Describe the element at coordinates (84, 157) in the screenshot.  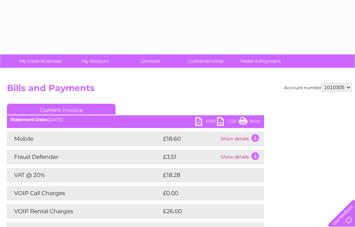
I see `td: Fraud Defender` at that location.